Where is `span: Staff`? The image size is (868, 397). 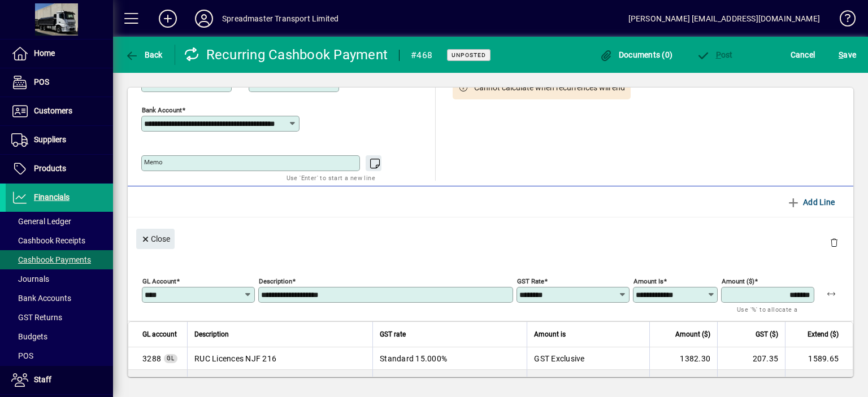
span: Staff is located at coordinates (43, 380).